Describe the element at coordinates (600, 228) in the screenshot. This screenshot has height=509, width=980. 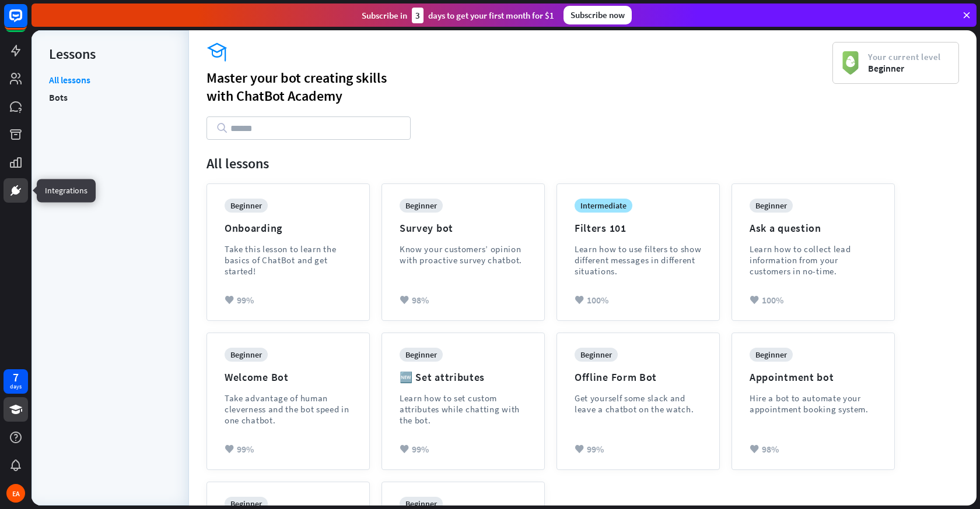
I see `div: Filters 101` at that location.